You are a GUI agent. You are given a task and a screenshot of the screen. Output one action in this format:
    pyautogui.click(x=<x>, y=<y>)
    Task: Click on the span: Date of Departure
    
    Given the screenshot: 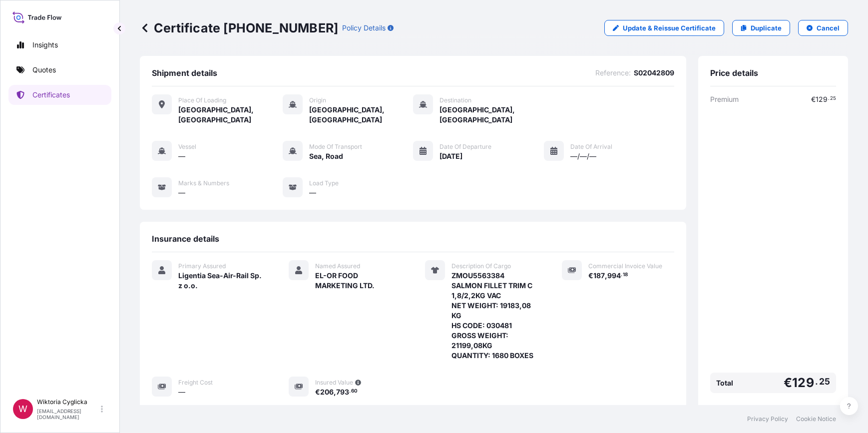 What is the action you would take?
    pyautogui.click(x=465, y=147)
    